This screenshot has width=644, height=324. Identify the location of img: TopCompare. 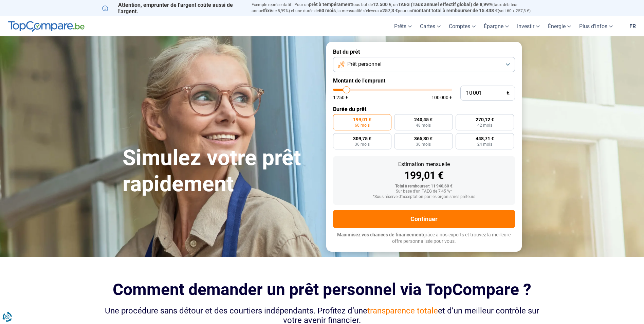
(46, 27).